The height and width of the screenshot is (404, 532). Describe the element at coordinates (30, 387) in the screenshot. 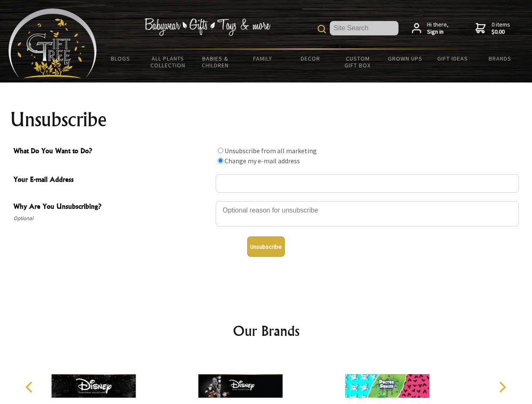

I see `button: Previous` at that location.